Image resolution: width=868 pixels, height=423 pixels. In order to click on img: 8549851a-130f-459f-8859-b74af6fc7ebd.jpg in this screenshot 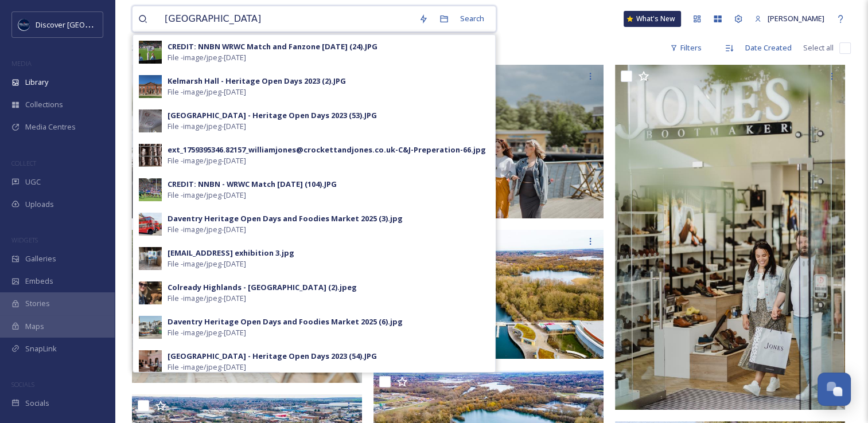, I will do `click(150, 121)`.